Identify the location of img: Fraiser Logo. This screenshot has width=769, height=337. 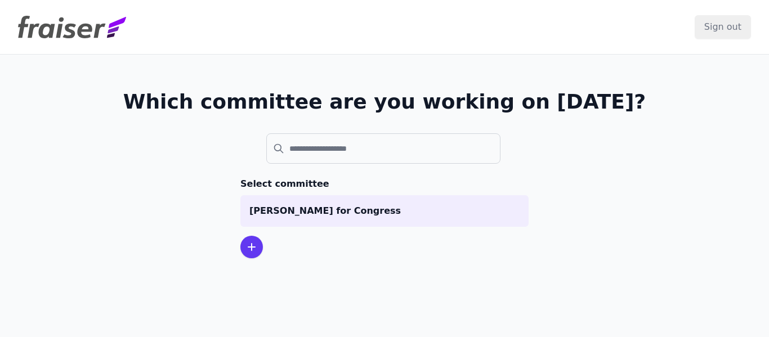
(72, 27).